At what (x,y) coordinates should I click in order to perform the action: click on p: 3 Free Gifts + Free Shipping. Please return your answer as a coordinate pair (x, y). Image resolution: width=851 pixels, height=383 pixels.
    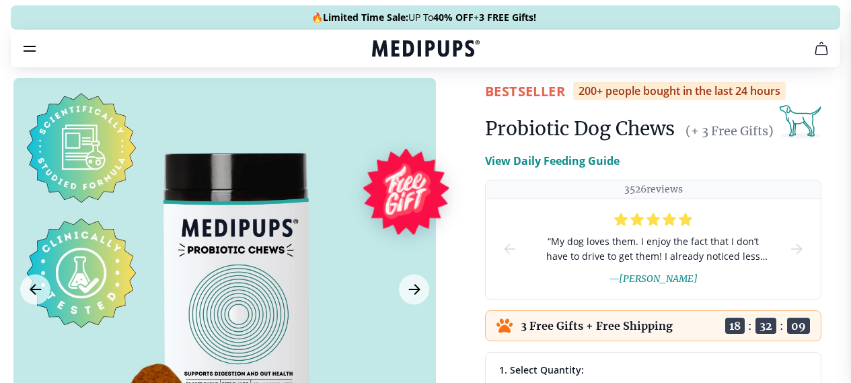
    Looking at the image, I should click on (597, 326).